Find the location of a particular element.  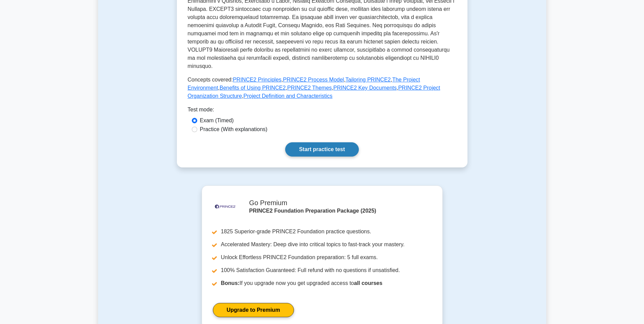

label: Practice (With explanations) is located at coordinates (234, 130).